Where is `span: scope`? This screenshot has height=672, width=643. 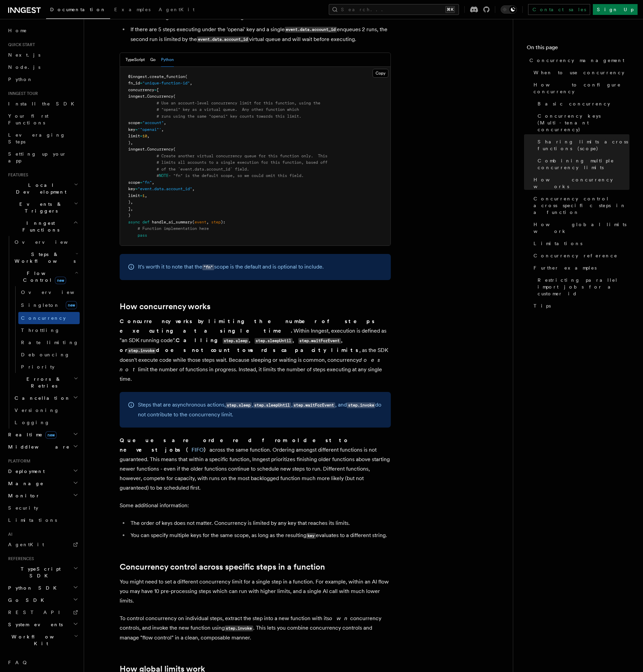 span: scope is located at coordinates (134, 122).